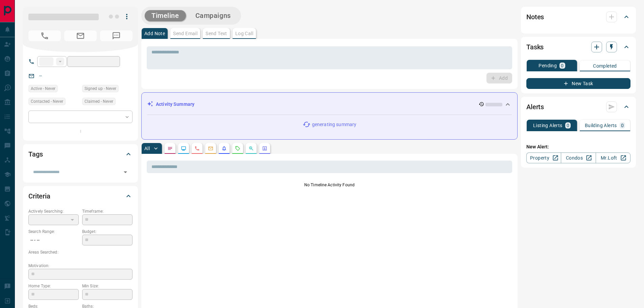  I want to click on h2: Alerts, so click(535, 107).